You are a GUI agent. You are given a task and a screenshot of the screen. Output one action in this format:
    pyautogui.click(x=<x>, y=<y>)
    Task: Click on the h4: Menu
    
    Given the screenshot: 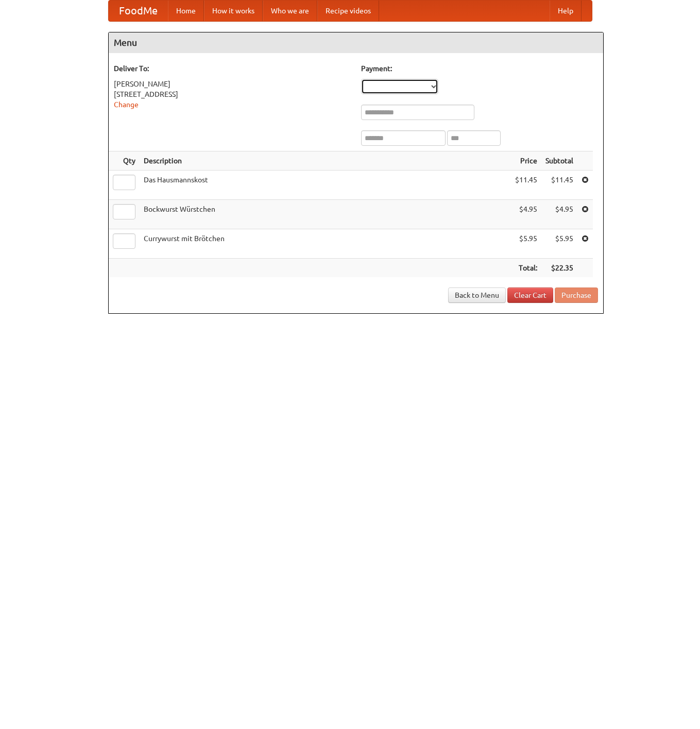 What is the action you would take?
    pyautogui.click(x=356, y=43)
    